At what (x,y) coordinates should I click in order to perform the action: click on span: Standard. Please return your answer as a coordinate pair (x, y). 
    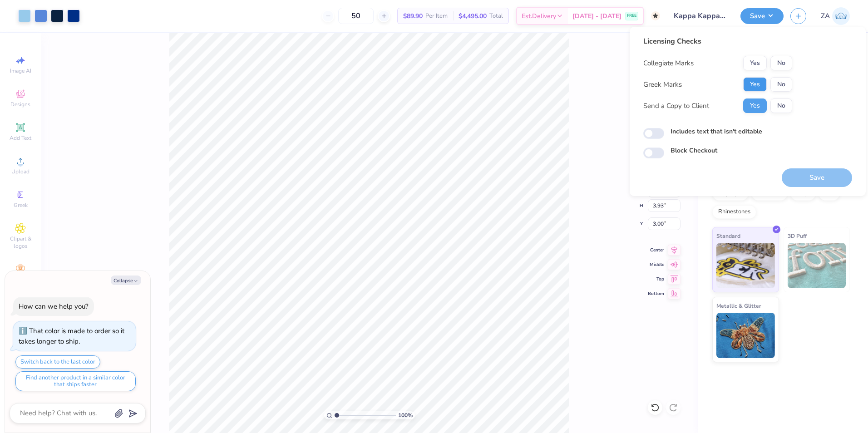
    Looking at the image, I should click on (728, 235).